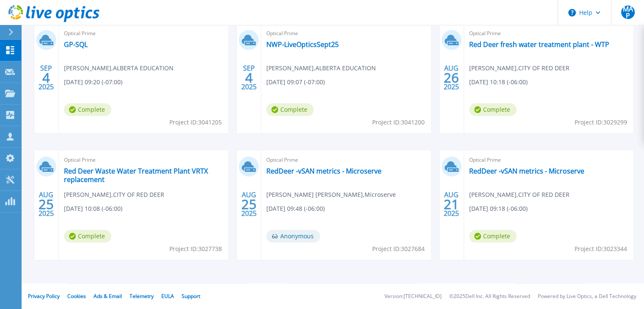  Describe the element at coordinates (196, 249) in the screenshot. I see `span: Project ID: 3027738` at that location.